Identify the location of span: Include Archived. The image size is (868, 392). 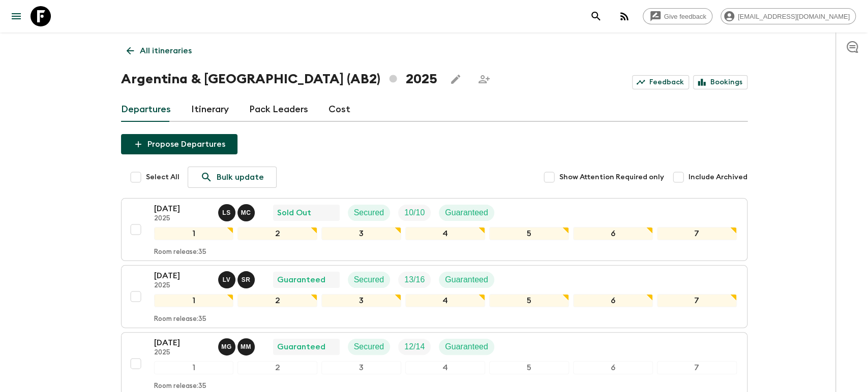
(718, 178).